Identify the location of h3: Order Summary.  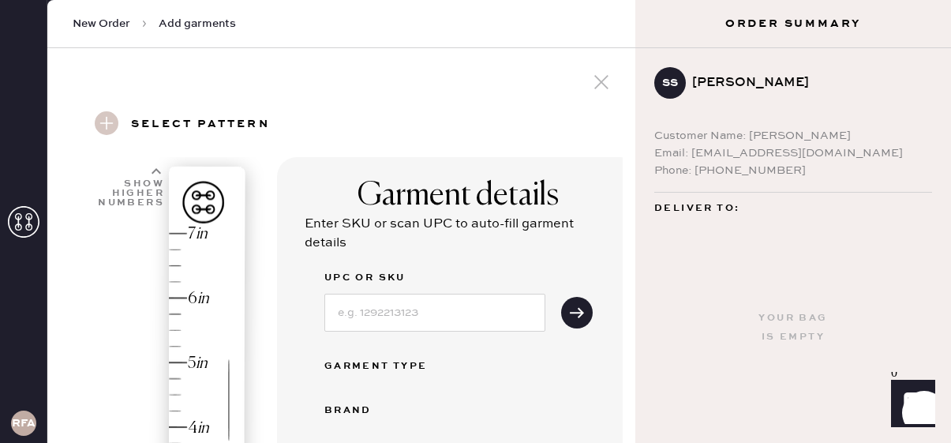
(793, 24).